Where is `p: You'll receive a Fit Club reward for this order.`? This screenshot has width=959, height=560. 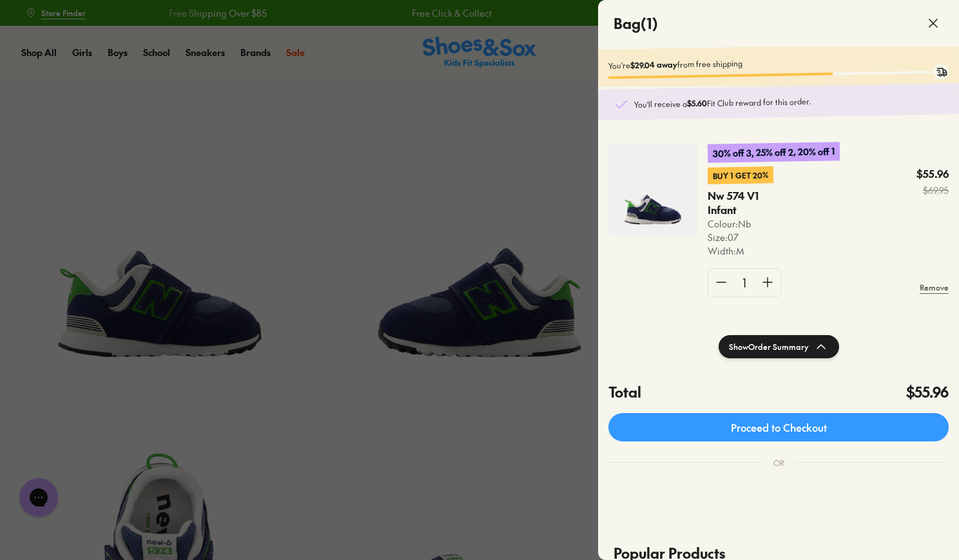 p: You'll receive a Fit Club reward for this order. is located at coordinates (788, 102).